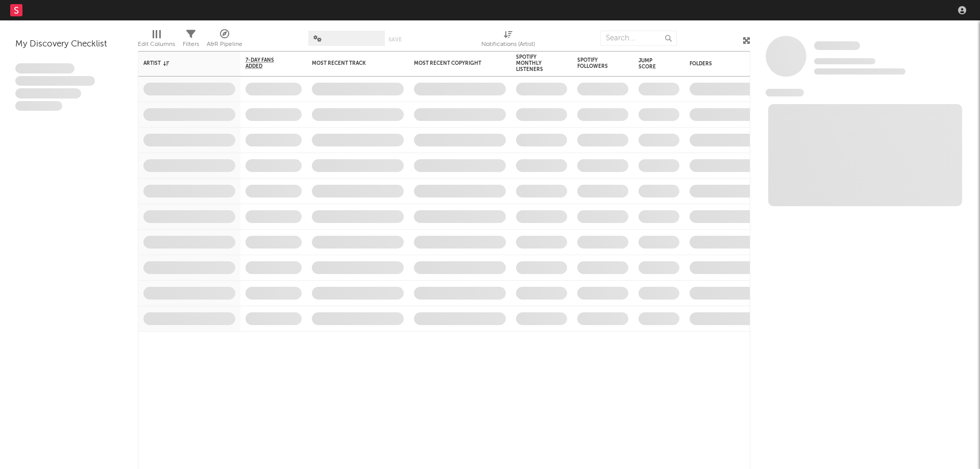 Image resolution: width=980 pixels, height=469 pixels. I want to click on span: 7-Day Fans Added, so click(266, 63).